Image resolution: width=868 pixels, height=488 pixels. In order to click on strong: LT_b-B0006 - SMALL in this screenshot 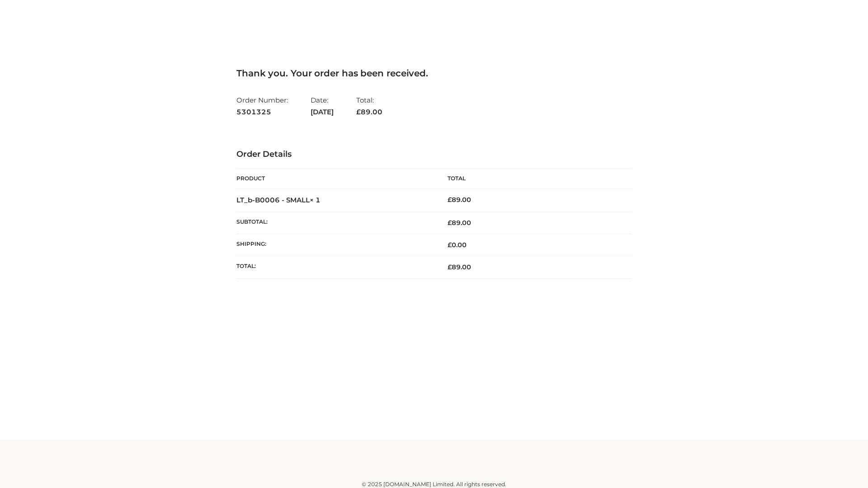, I will do `click(278, 200)`.